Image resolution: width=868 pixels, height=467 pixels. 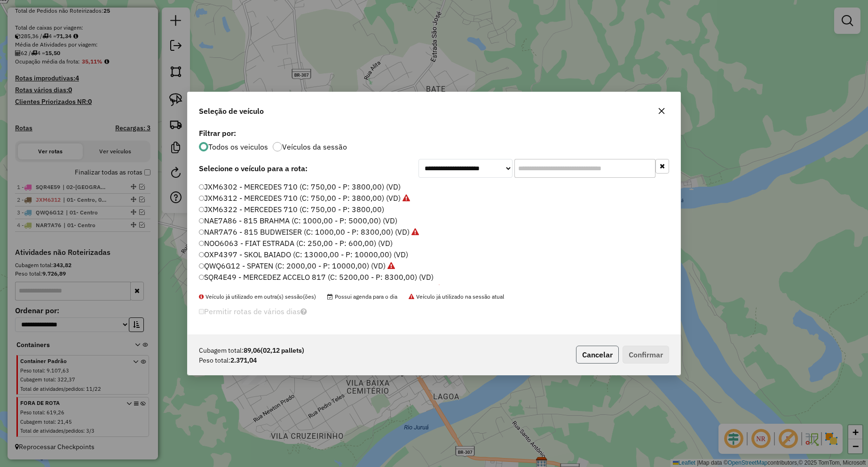 What do you see at coordinates (201, 266) in the screenshot?
I see `input: QWQ6G12 - SPATEN (C: 2000,00 - P: 10000,00) (VD)` at bounding box center [201, 266].